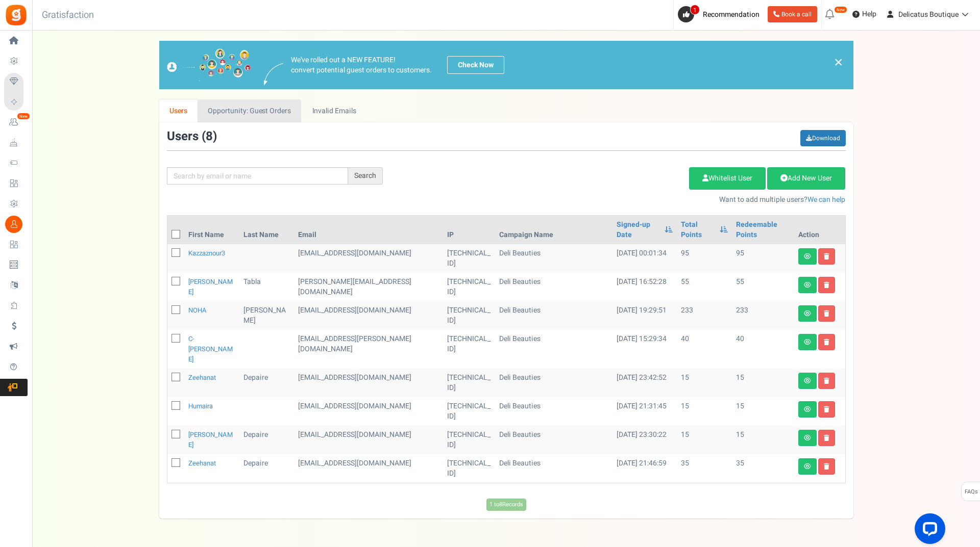 The image size is (980, 547). I want to click on td: 35, so click(704, 469).